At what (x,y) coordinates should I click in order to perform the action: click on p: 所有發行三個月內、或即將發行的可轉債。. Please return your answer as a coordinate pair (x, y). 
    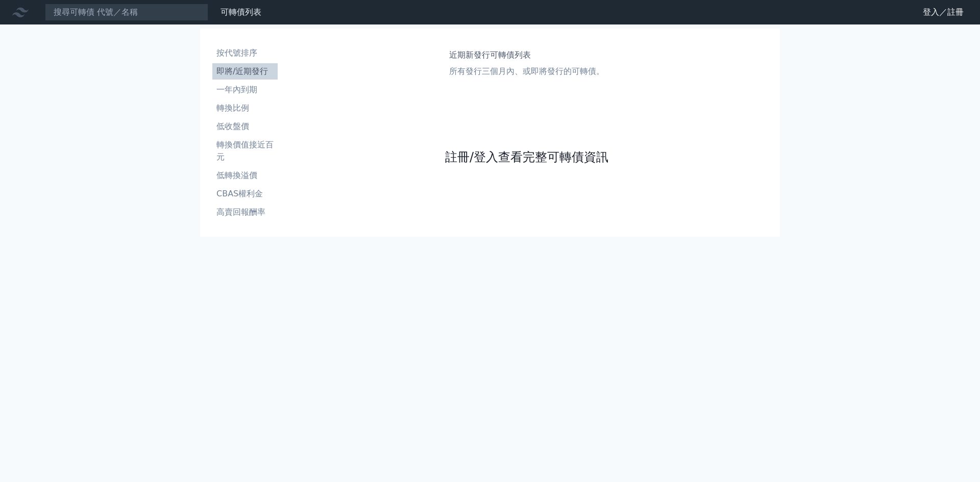
    Looking at the image, I should click on (526, 71).